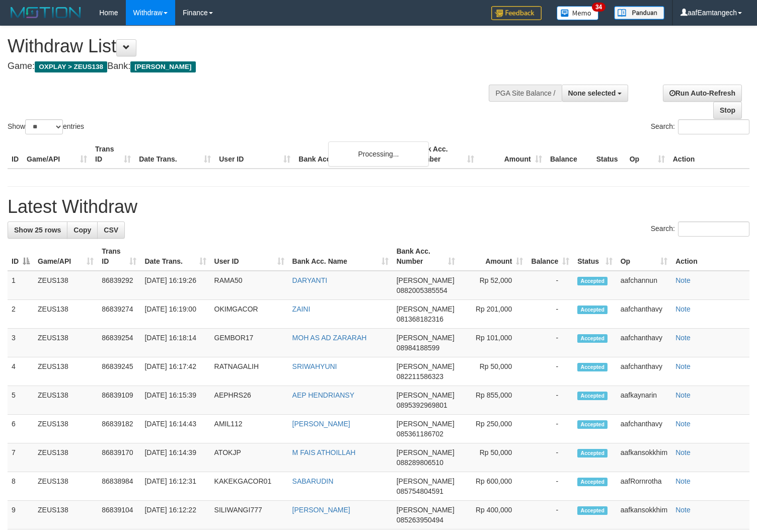 This screenshot has height=532, width=757. What do you see at coordinates (644, 486) in the screenshot?
I see `td: aafRornrotha` at bounding box center [644, 486].